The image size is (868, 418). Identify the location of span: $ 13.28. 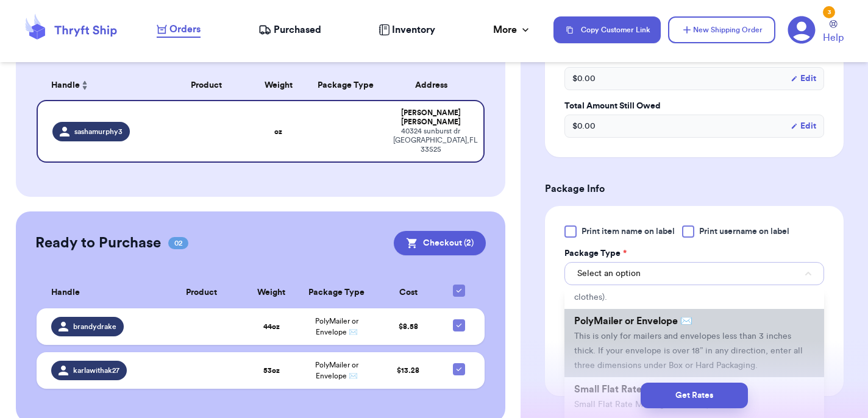
(408, 370).